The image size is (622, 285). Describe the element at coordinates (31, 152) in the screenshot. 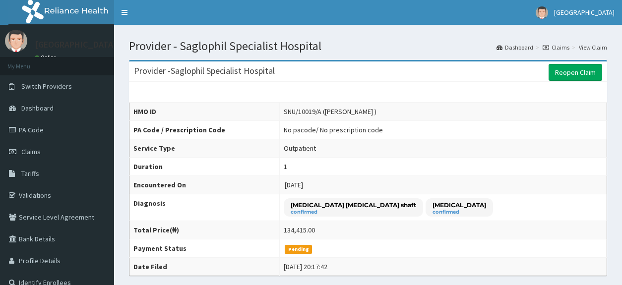

I see `span: Claims` at that location.